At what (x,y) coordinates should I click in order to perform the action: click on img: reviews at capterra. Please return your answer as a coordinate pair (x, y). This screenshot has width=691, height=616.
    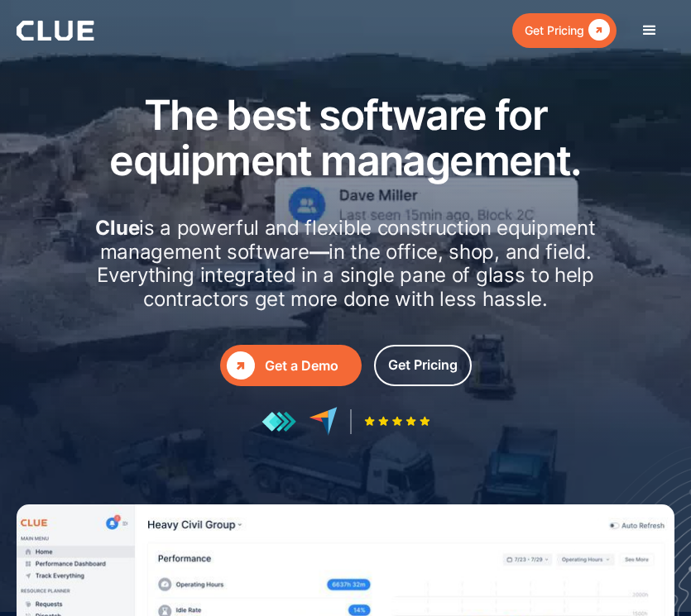
    Looking at the image, I should click on (323, 421).